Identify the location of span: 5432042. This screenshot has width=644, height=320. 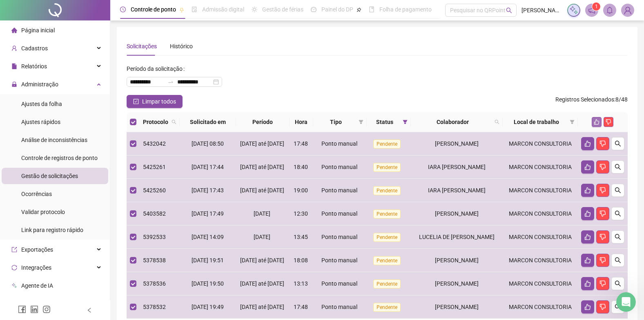
(154, 144).